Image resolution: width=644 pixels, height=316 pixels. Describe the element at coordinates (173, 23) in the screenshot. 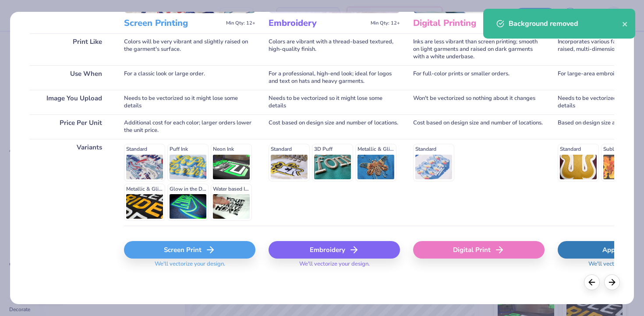

I see `h3: Screen Printing` at that location.